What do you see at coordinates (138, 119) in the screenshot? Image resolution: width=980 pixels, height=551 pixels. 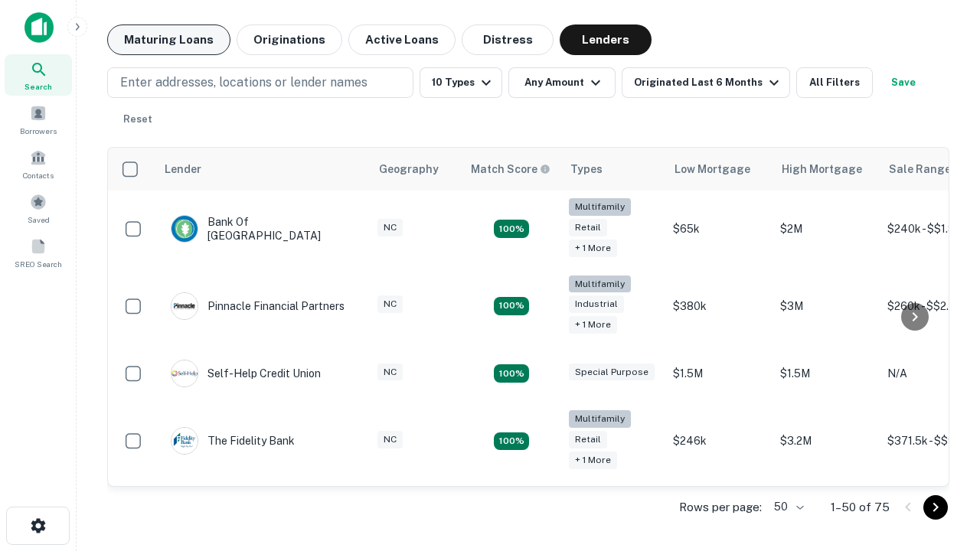 I see `button: Reset` at bounding box center [138, 119].